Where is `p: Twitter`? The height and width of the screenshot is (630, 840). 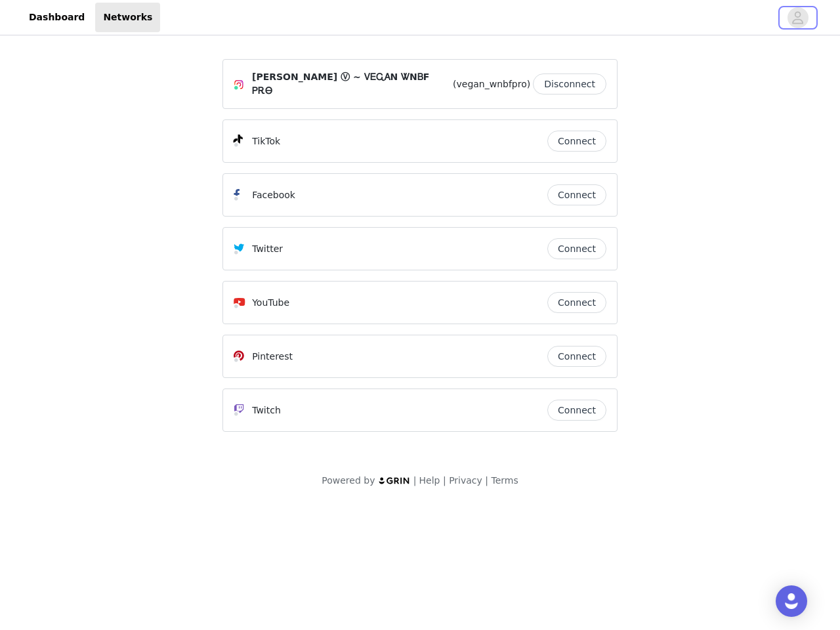
p: Twitter is located at coordinates (267, 249).